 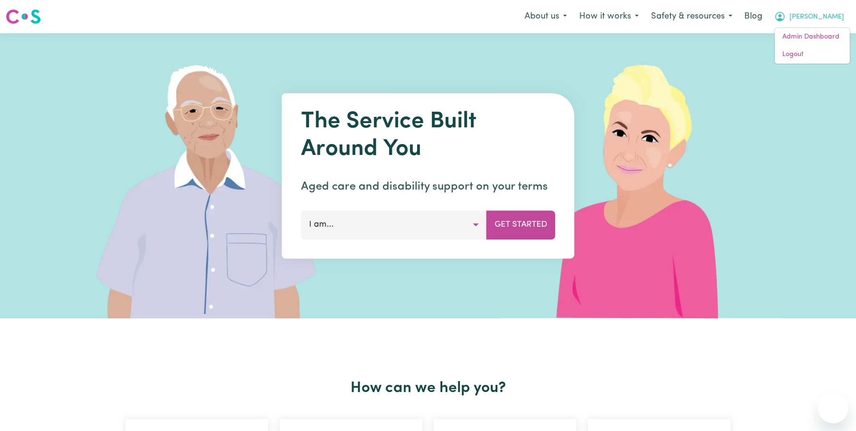 I want to click on img: Careseekers logo, so click(x=23, y=17).